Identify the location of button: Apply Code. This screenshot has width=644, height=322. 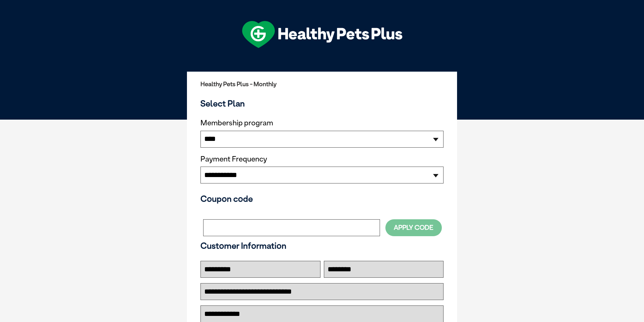
(414, 227).